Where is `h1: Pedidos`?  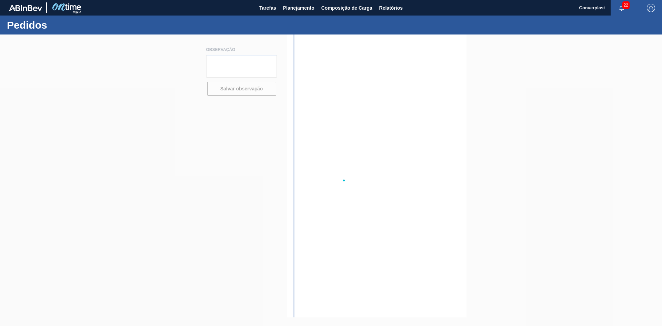 h1: Pedidos is located at coordinates (68, 25).